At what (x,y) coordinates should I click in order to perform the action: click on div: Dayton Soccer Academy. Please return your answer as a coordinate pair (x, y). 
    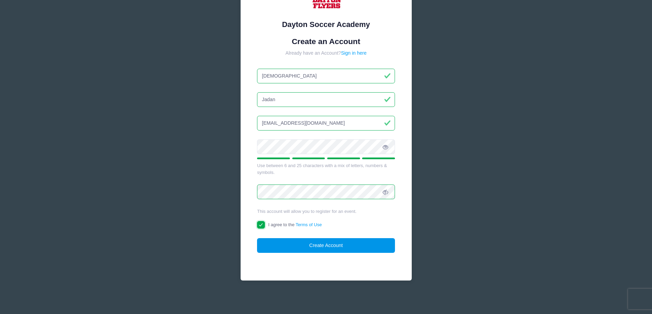
    Looking at the image, I should click on (326, 24).